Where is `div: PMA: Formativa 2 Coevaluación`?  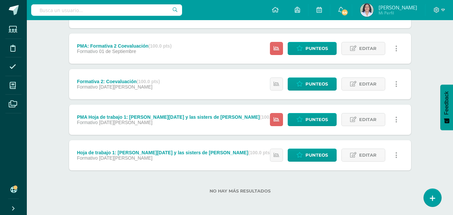
div: PMA: Formativa 2 Coevaluación is located at coordinates (124, 46).